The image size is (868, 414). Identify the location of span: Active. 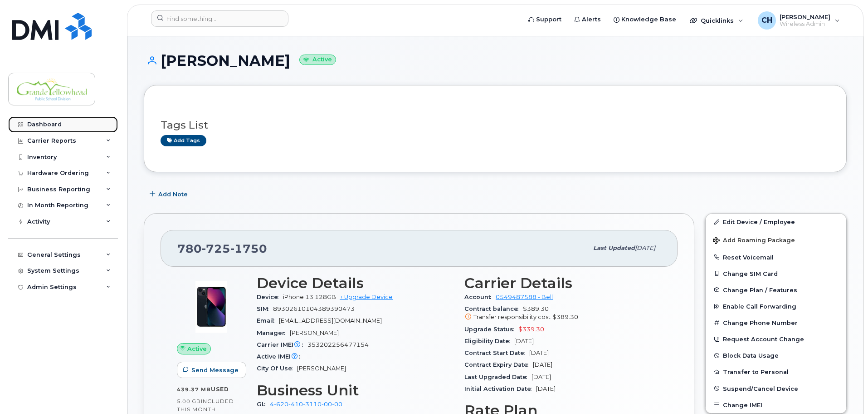
(197, 348).